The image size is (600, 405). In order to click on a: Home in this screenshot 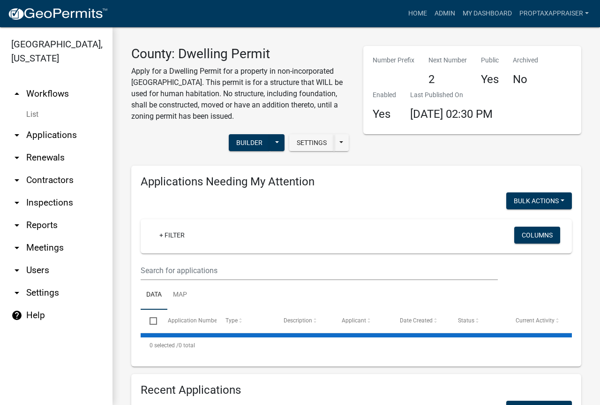, I will do `click(418, 14)`.